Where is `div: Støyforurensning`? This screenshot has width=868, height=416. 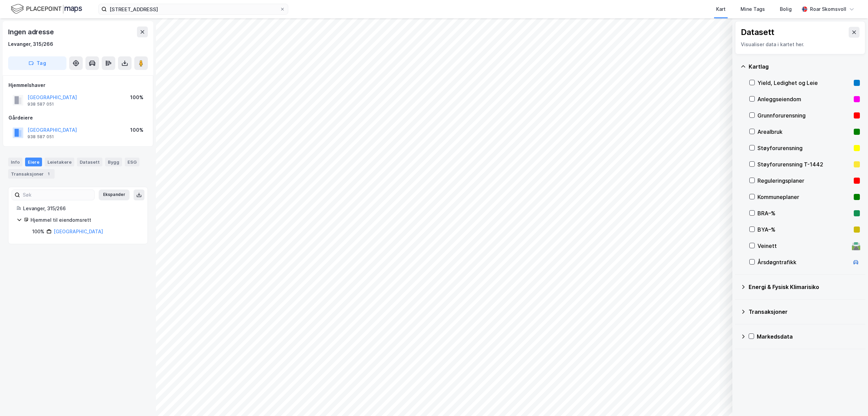
div: Støyforurensning is located at coordinates (804, 148).